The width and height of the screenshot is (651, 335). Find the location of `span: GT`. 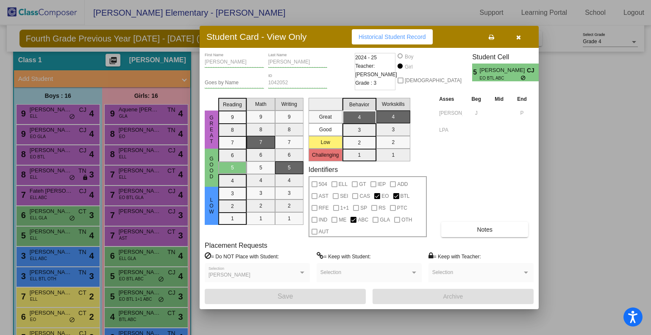

span: GT is located at coordinates (362, 184).